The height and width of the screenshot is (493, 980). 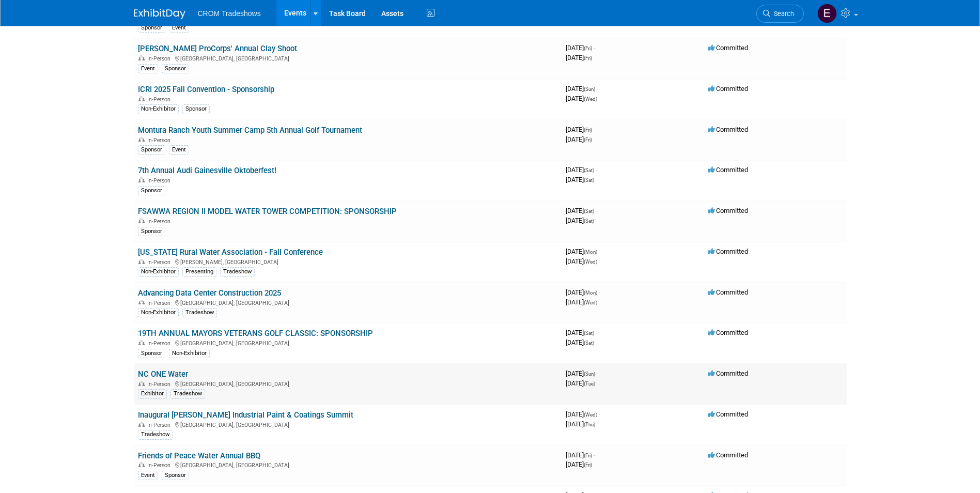 What do you see at coordinates (782, 13) in the screenshot?
I see `span: Search` at bounding box center [782, 13].